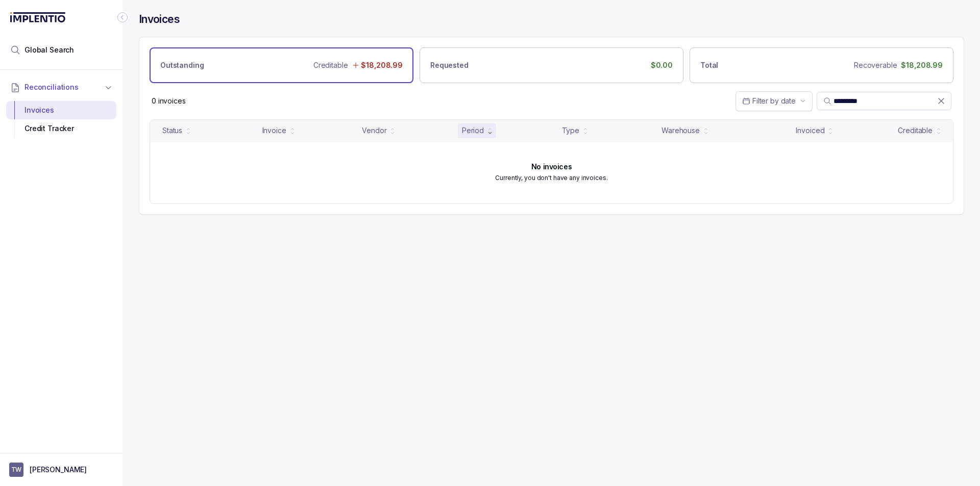 This screenshot has width=980, height=486. I want to click on p: Outstanding, so click(182, 66).